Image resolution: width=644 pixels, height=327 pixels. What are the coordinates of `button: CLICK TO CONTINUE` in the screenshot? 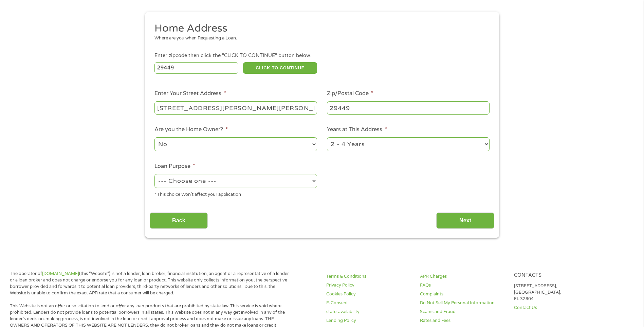 It's located at (280, 68).